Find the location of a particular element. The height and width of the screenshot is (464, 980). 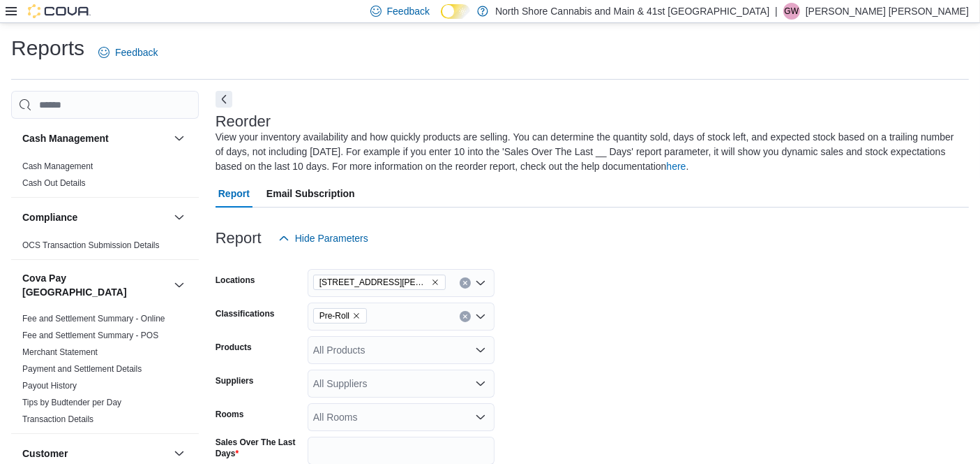

a: Transaction Details is located at coordinates (58, 419).